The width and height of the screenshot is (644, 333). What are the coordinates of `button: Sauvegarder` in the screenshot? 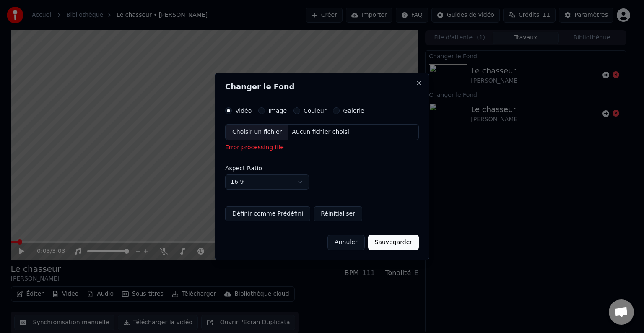 It's located at (393, 242).